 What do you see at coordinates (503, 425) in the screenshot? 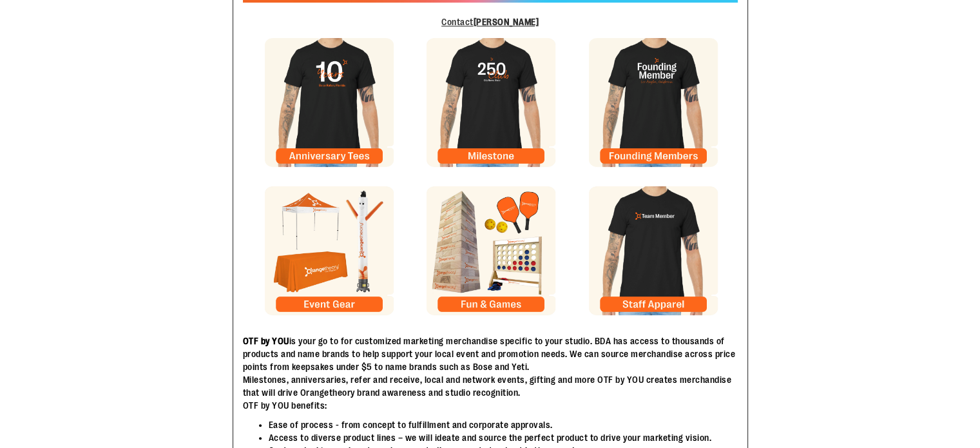
I see `li: Ease of process - from concept to fulfillment and corporate approvals.` at bounding box center [503, 425].